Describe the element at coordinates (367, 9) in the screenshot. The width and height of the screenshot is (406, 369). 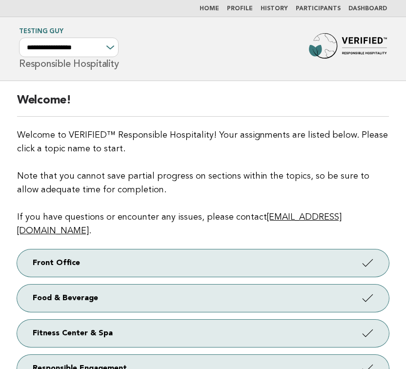
I see `a: Dashboard` at that location.